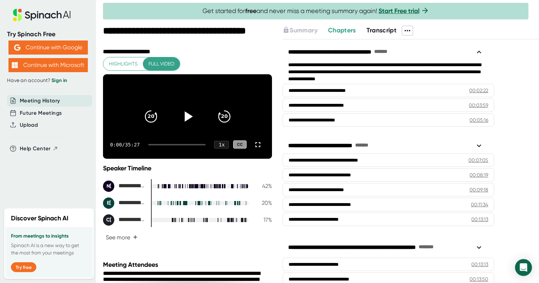 The image size is (539, 283). What do you see at coordinates (161, 64) in the screenshot?
I see `button: Full video` at bounding box center [161, 64].